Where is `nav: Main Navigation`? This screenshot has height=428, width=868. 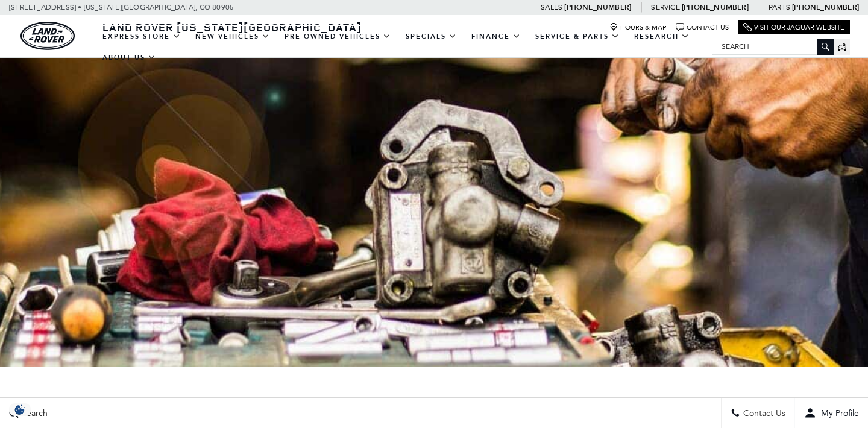 nav: Main Navigation is located at coordinates (403, 47).